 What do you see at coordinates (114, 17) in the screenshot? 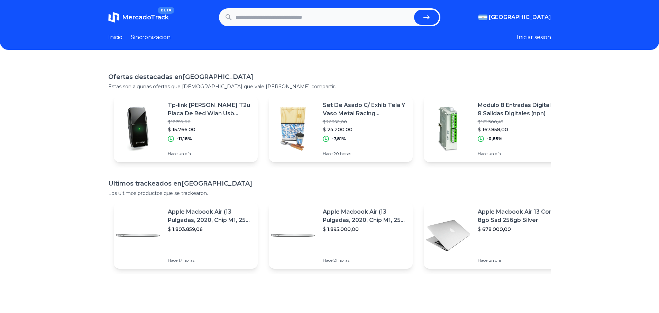
I see `img: MercadoTrack` at bounding box center [114, 17].